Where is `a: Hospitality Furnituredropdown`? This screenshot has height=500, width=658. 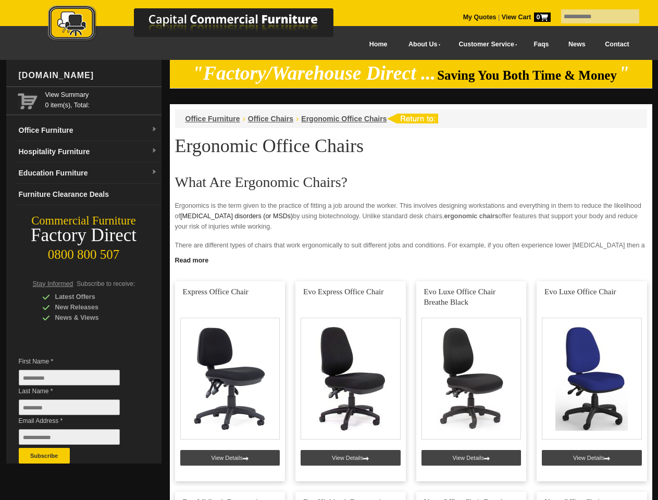 a: Hospitality Furnituredropdown is located at coordinates (88, 152).